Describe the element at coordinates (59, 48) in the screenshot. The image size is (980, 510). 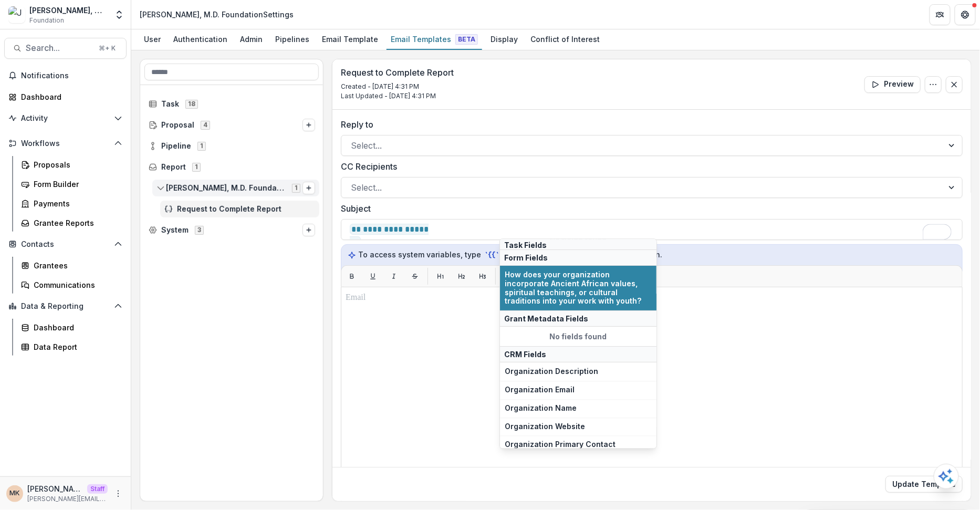
I see `span: Search...` at that location.